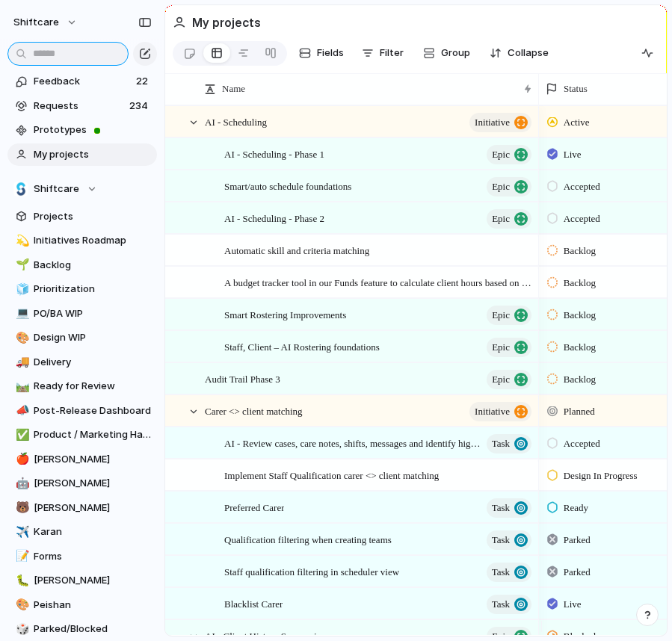 This screenshot has width=672, height=641. Describe the element at coordinates (93, 217) in the screenshot. I see `span: Projects` at that location.